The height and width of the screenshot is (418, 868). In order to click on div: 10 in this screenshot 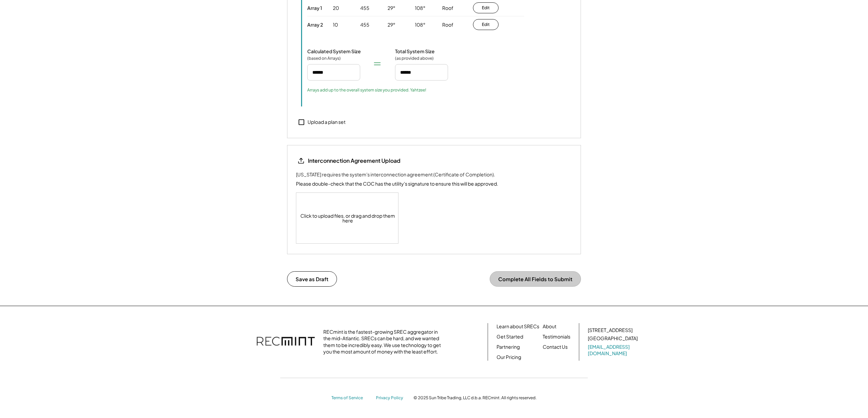, I will do `click(335, 25)`.